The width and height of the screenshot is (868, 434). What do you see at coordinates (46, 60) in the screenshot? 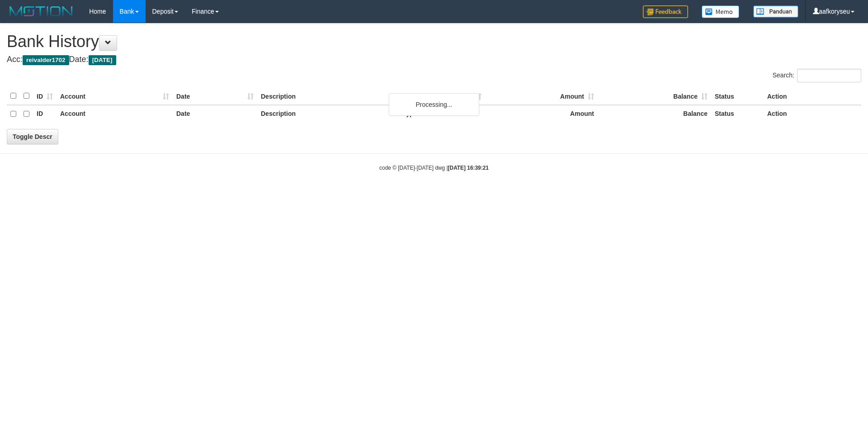
I see `span: reivalder1702` at bounding box center [46, 60].